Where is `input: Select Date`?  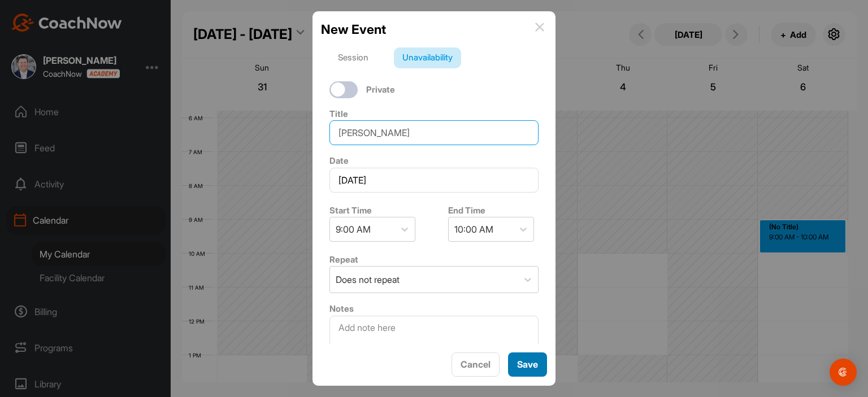
input: Select Date is located at coordinates (434, 180).